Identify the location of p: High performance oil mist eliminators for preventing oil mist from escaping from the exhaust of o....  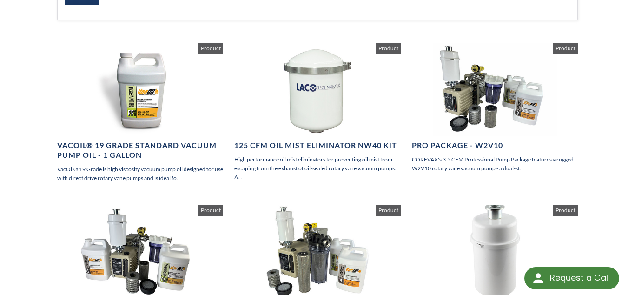
(317, 168).